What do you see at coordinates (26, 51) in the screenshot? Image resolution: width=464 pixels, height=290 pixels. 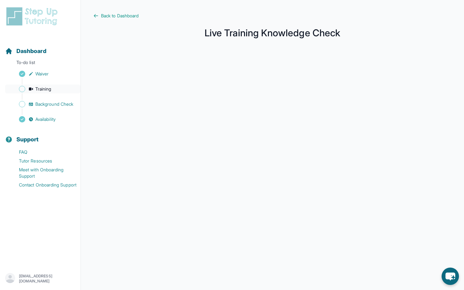 I see `a: Dashboard` at bounding box center [26, 51].